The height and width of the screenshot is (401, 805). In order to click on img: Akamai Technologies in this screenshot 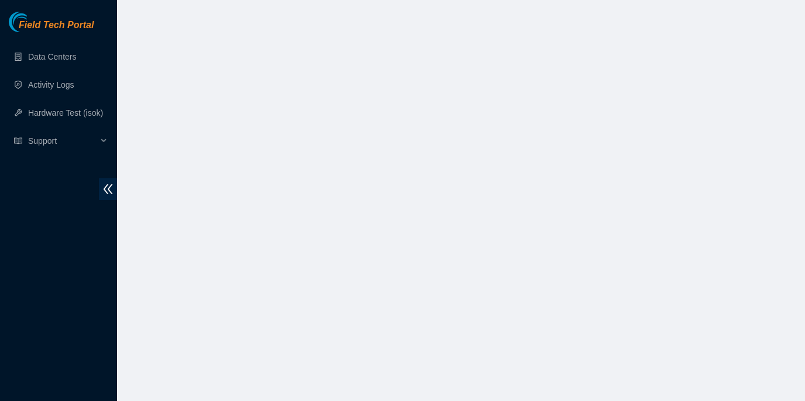, I will do `click(34, 22)`.